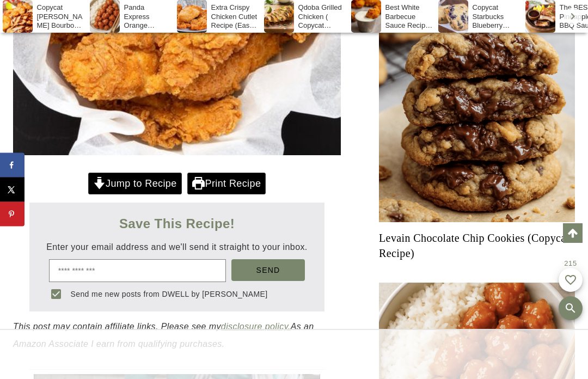 This screenshot has width=588, height=379. Describe the element at coordinates (477, 245) in the screenshot. I see `a: Levain Chocolate Chip Cookies (Copycat Recipe)` at that location.